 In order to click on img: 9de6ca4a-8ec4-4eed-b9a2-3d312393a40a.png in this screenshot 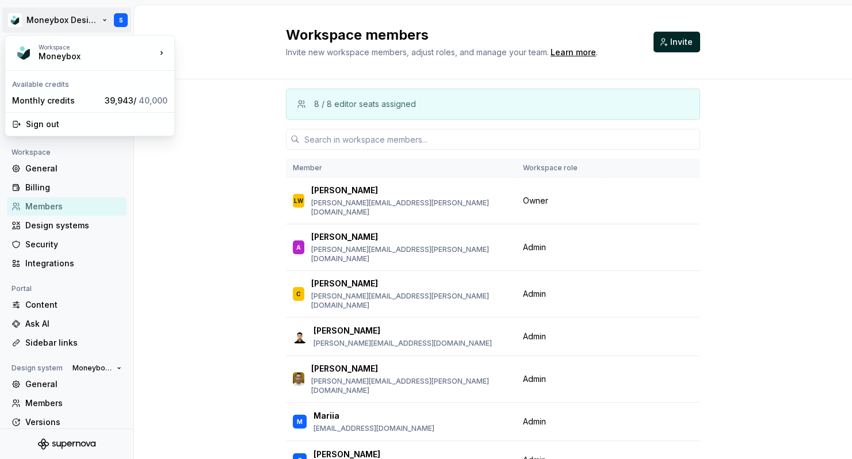, I will do `click(24, 53)`.